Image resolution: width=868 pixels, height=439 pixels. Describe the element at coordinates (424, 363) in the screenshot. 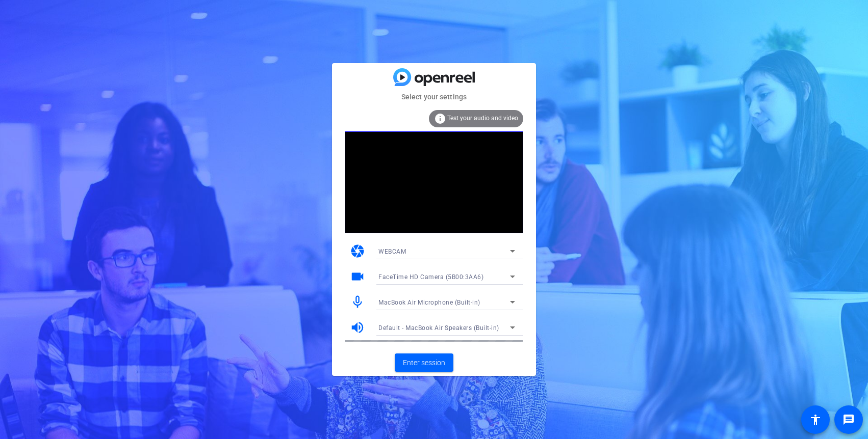

I see `button: Enter session` at that location.